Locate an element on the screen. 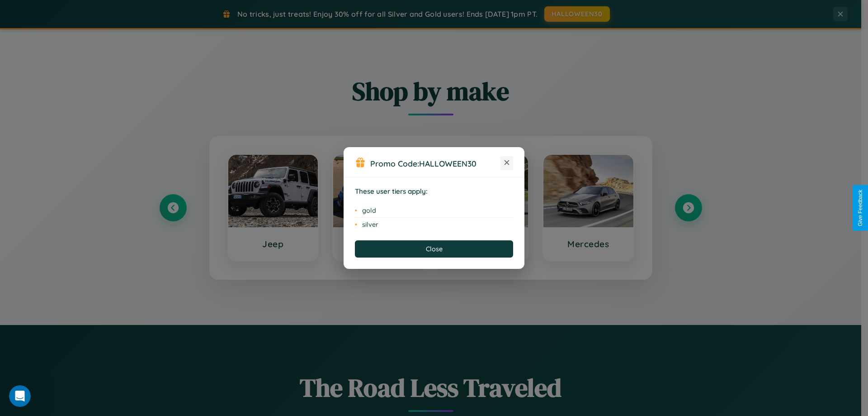 The image size is (868, 416). strong: These user tiers apply: is located at coordinates (391, 191).